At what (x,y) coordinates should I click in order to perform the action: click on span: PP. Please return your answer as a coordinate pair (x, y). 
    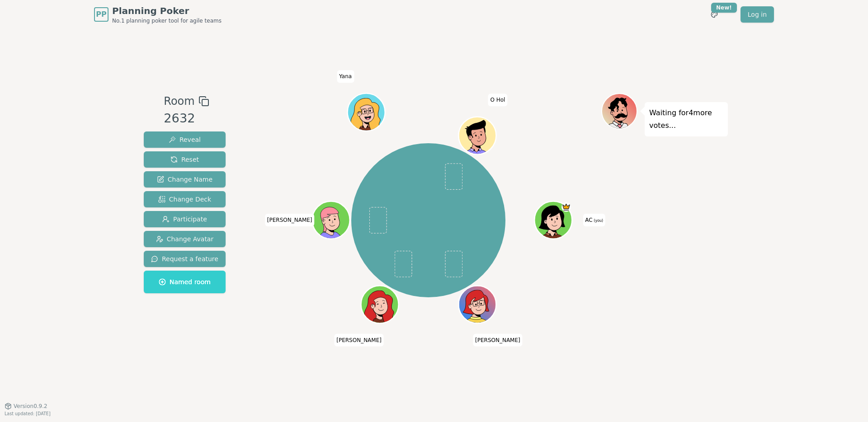
    Looking at the image, I should click on (101, 14).